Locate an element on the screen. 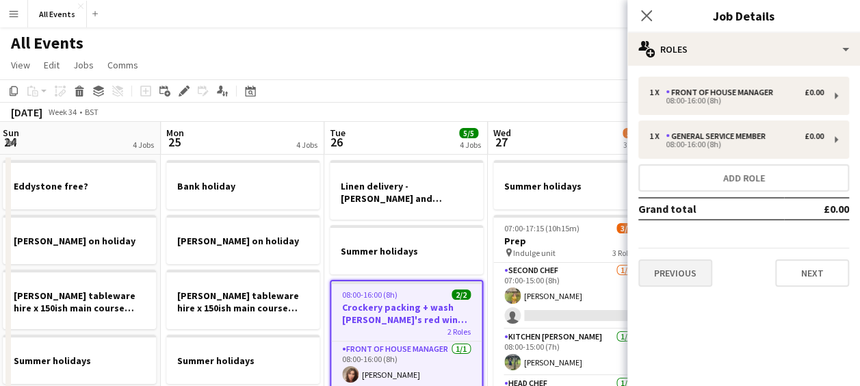 The image size is (860, 386). a: View is located at coordinates (21, 65).